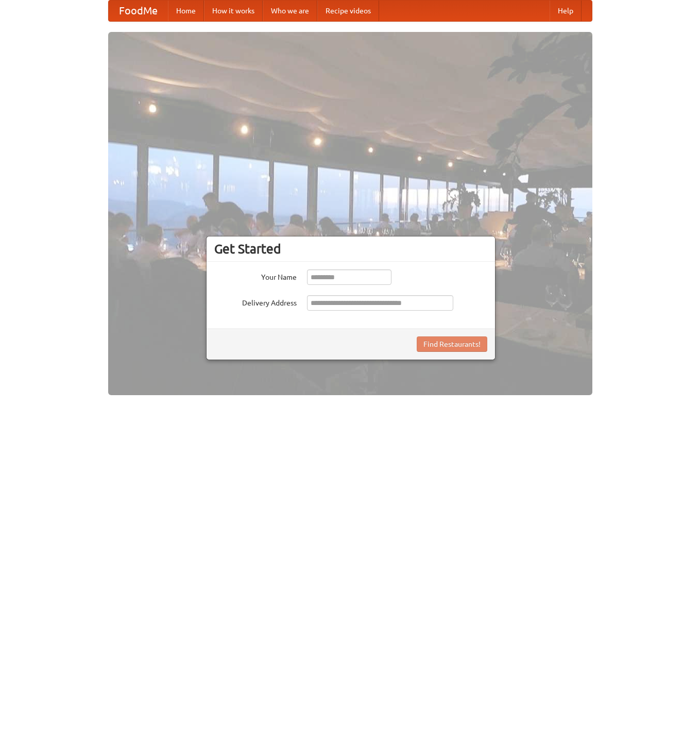 The height and width of the screenshot is (729, 700). Describe the element at coordinates (348, 11) in the screenshot. I see `a: Recipe videos` at that location.